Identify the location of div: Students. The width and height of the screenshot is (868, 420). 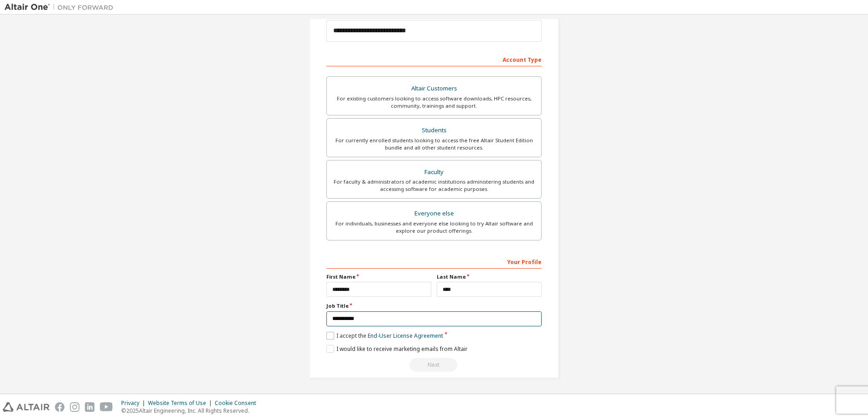
(434, 130).